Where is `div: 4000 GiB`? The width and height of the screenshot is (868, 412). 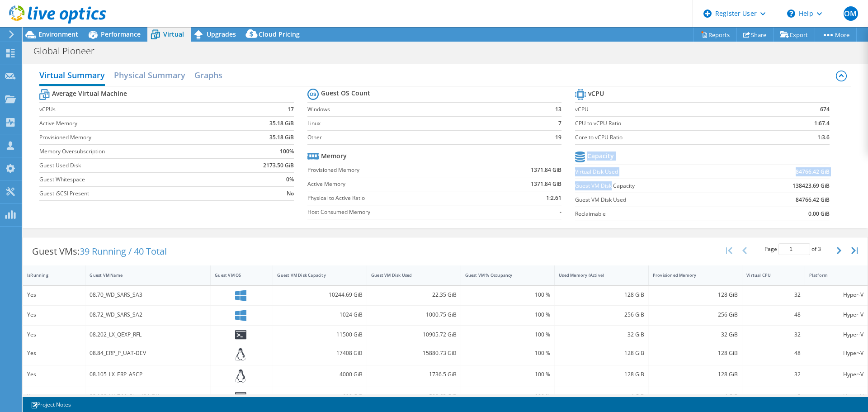
div: 4000 GiB is located at coordinates (320, 374).